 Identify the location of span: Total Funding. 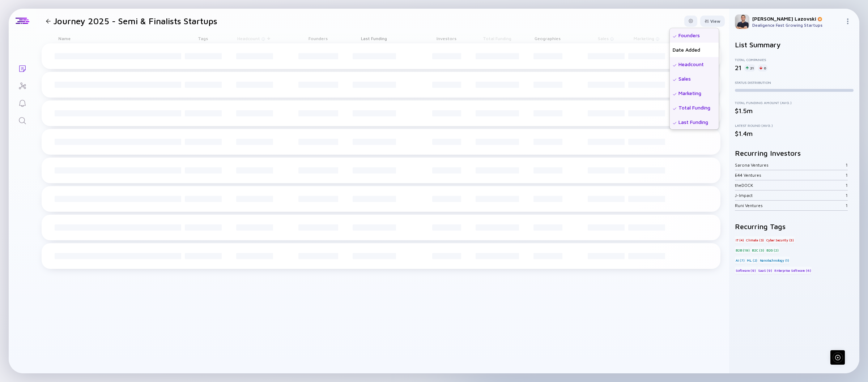
(497, 38).